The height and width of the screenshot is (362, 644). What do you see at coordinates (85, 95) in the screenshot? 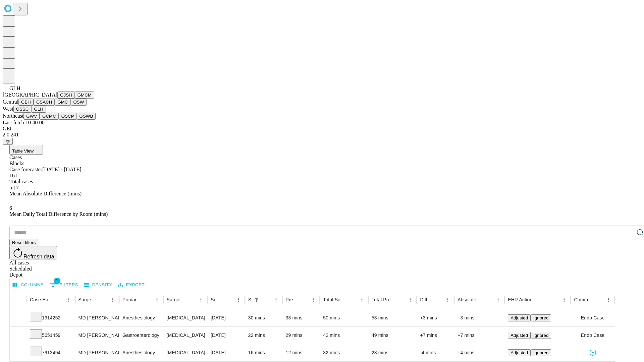
I see `button: GMCM` at bounding box center [85, 95].